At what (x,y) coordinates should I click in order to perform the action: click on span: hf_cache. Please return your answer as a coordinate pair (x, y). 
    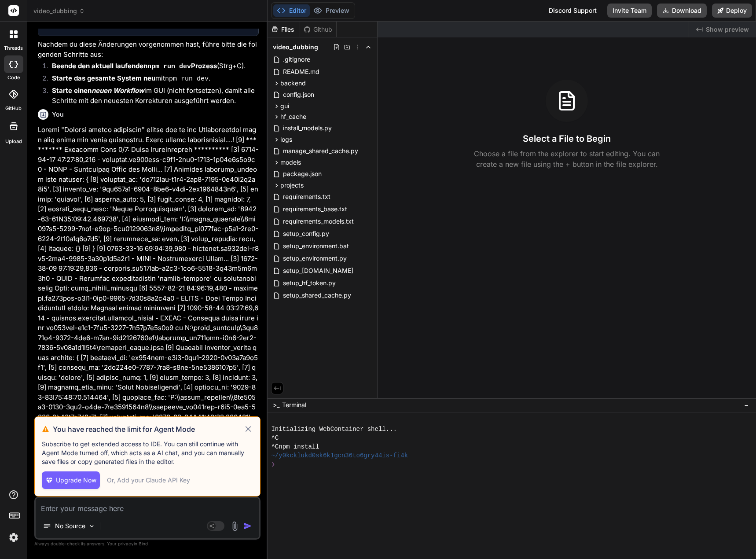
    Looking at the image, I should click on (293, 116).